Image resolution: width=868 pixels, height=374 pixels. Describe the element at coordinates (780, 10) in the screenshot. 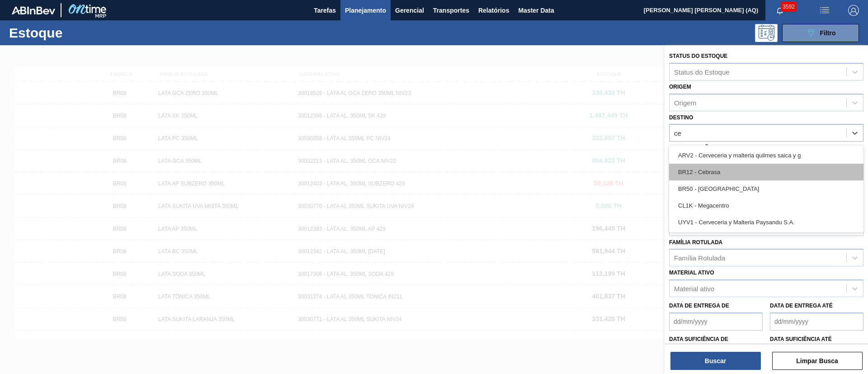

I see `button: Notificações` at that location.